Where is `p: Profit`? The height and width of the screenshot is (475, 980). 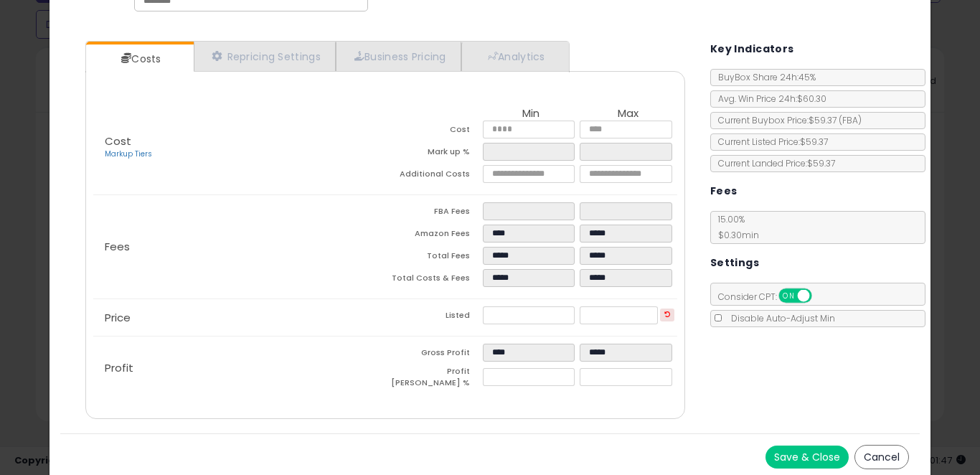 p: Profit is located at coordinates (239, 368).